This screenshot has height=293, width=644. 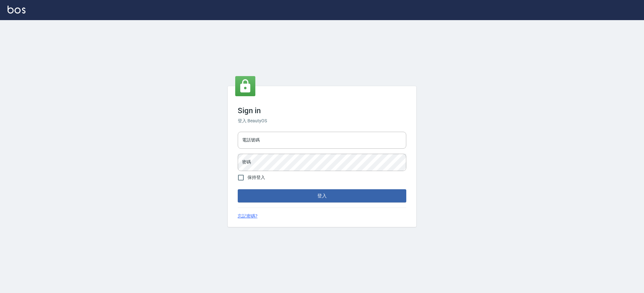 What do you see at coordinates (16, 10) in the screenshot?
I see `img: Logo` at bounding box center [16, 10].